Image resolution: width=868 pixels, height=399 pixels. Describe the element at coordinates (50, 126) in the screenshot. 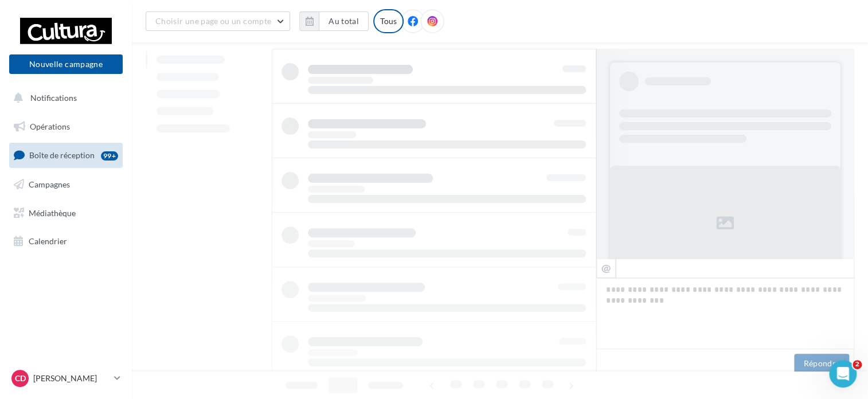

I see `span: Opérations` at that location.